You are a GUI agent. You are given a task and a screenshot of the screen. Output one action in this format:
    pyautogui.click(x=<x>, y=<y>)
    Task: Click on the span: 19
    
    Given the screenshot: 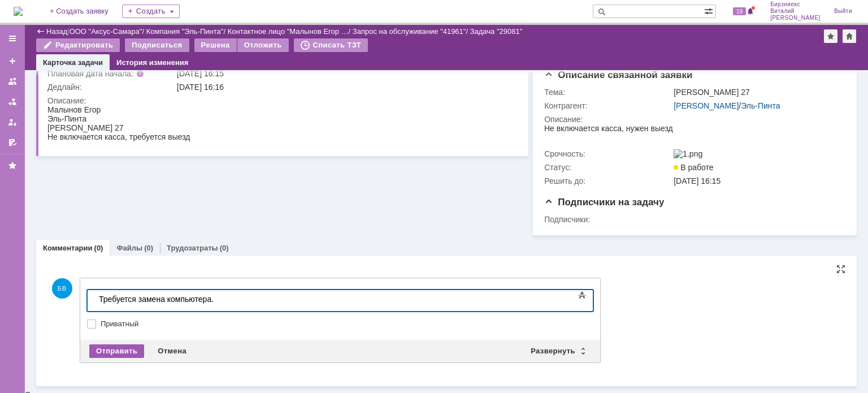 What is the action you would take?
    pyautogui.click(x=739, y=12)
    